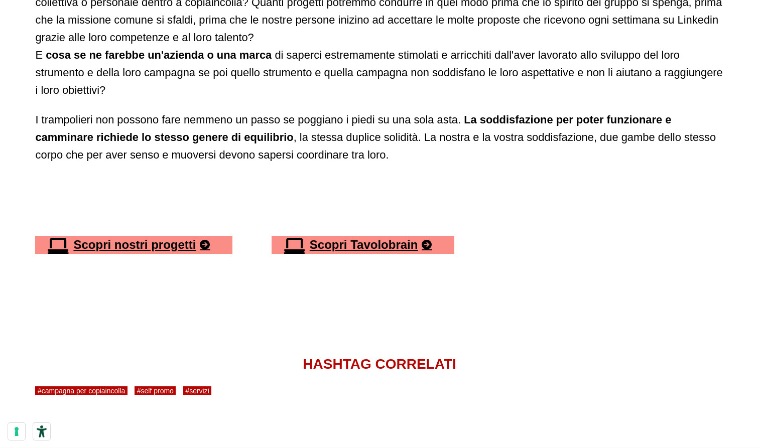 This screenshot has width=759, height=448. I want to click on a: Scopri Tavolobrain, so click(363, 245).